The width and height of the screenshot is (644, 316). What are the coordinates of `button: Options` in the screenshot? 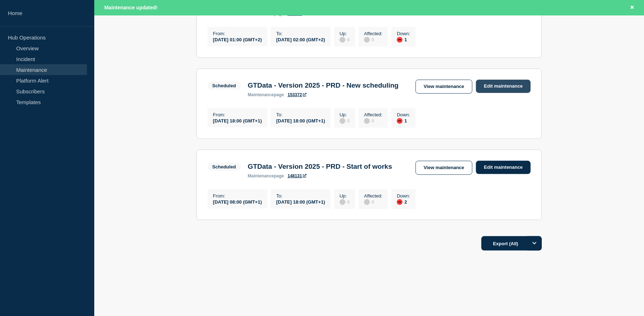 It's located at (534, 243).